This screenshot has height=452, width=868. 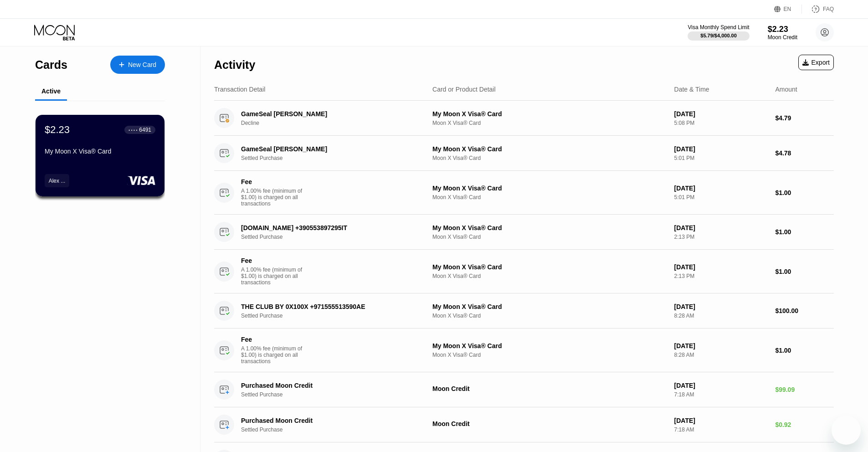 What do you see at coordinates (816, 63) in the screenshot?
I see `div: Export` at bounding box center [816, 63].